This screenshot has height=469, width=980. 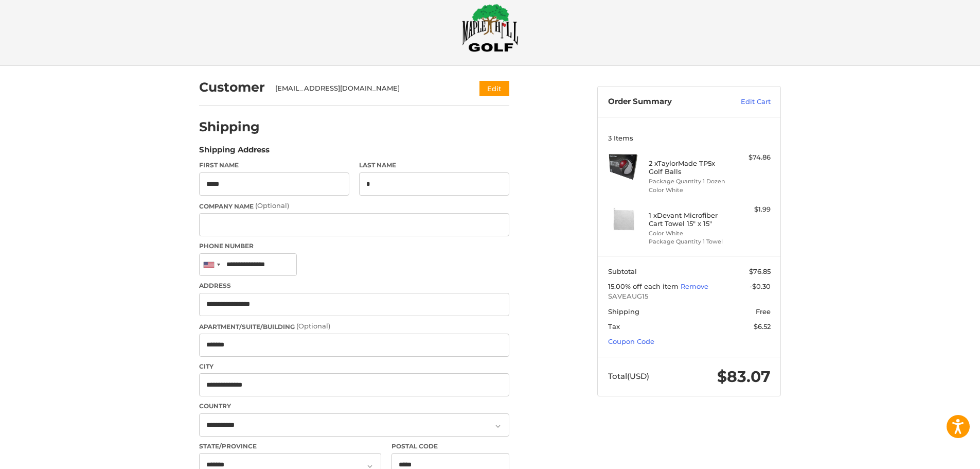 I want to click on button: Edit, so click(x=495, y=88).